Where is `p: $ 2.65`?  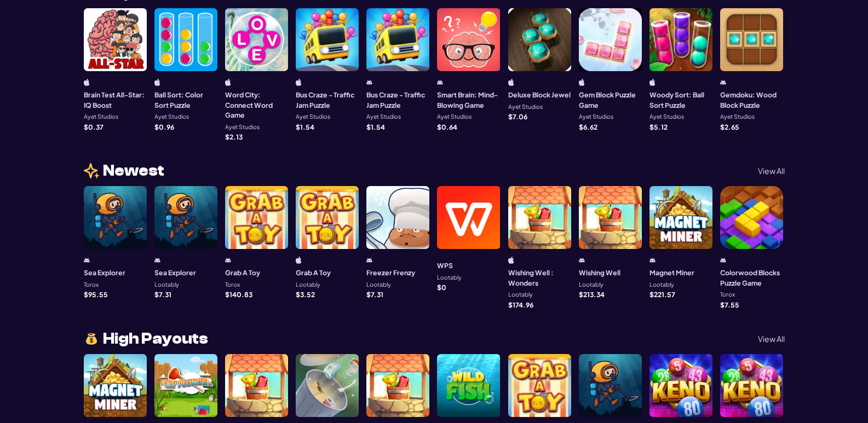 p: $ 2.65 is located at coordinates (730, 127).